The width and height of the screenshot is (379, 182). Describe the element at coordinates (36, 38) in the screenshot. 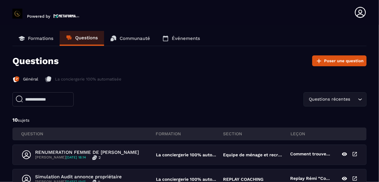

I see `a: Formations` at that location.